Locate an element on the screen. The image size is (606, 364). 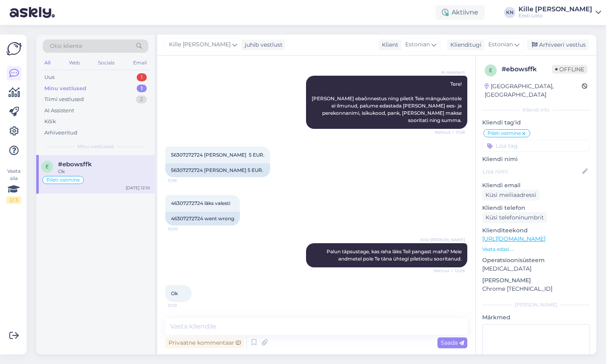
div: Klienditugi is located at coordinates (464, 45).